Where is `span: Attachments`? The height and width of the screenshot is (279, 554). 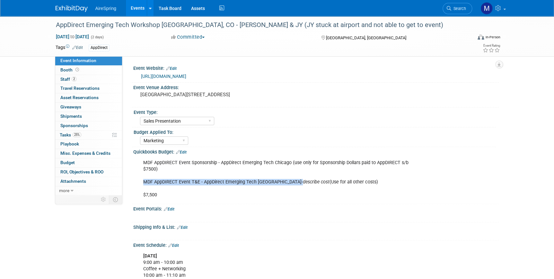 span: Attachments is located at coordinates (73, 181).